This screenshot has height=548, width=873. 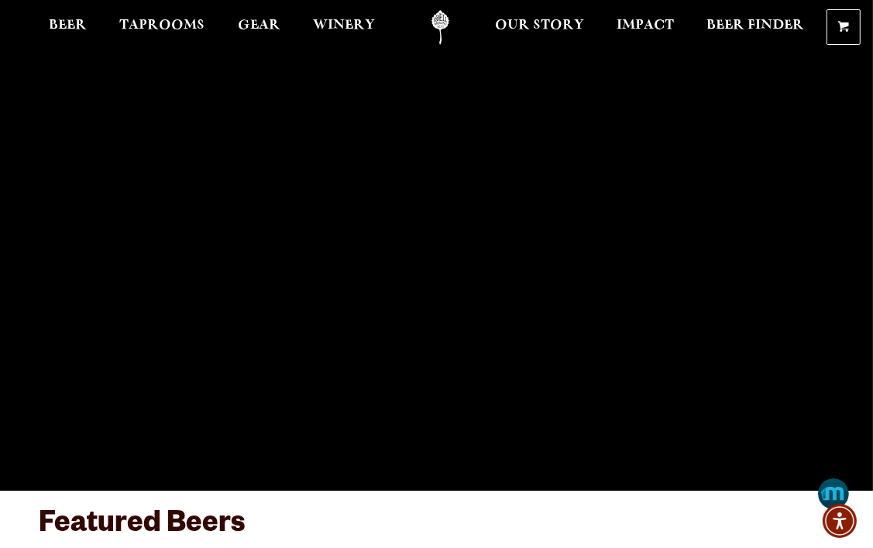 What do you see at coordinates (440, 27) in the screenshot?
I see `a: Odell Home` at bounding box center [440, 27].